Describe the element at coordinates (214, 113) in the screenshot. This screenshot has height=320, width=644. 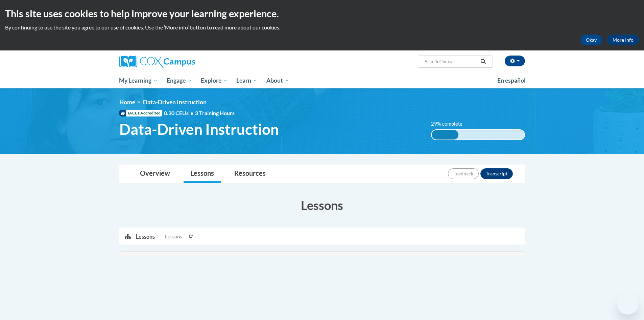
I see `span: 3 Training Hours` at that location.